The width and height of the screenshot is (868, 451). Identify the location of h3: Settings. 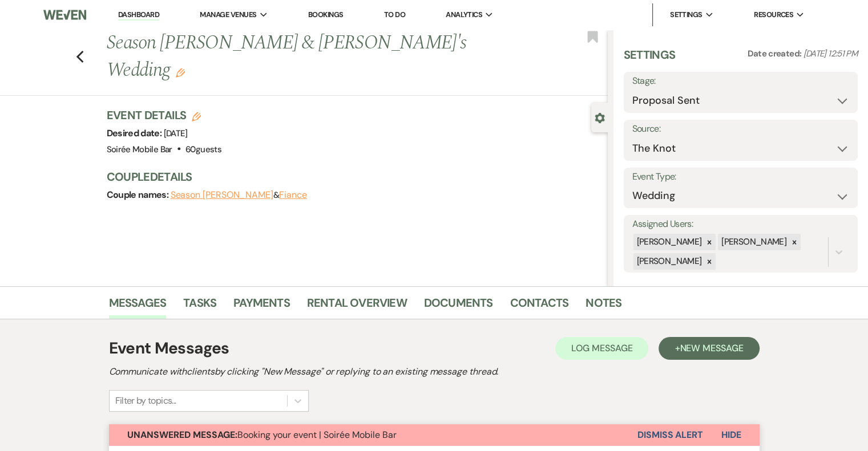
(649, 60).